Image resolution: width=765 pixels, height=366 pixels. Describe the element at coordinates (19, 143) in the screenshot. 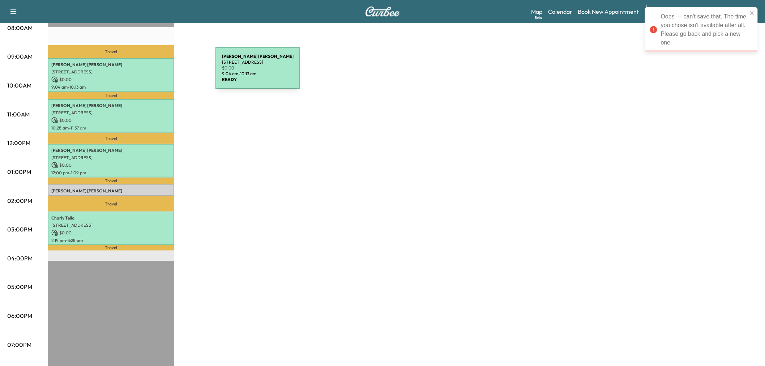

I see `p: 12:00PM` at that location.